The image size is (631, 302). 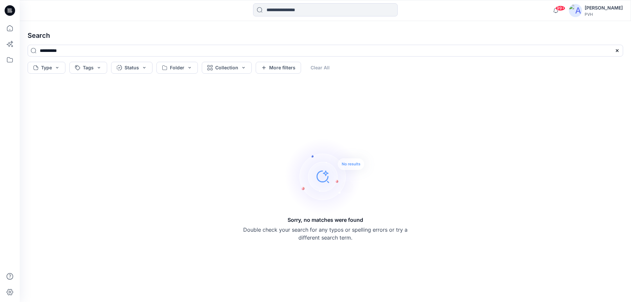 I want to click on p: Double check your search for any typos or spelling errors or try a different search term., so click(x=325, y=234).